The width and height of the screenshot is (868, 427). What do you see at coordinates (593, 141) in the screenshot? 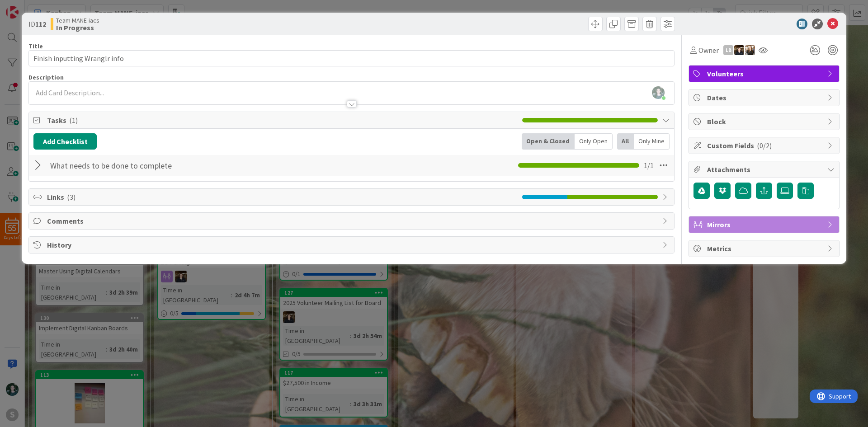
I see `div: Only Open` at bounding box center [593, 141].